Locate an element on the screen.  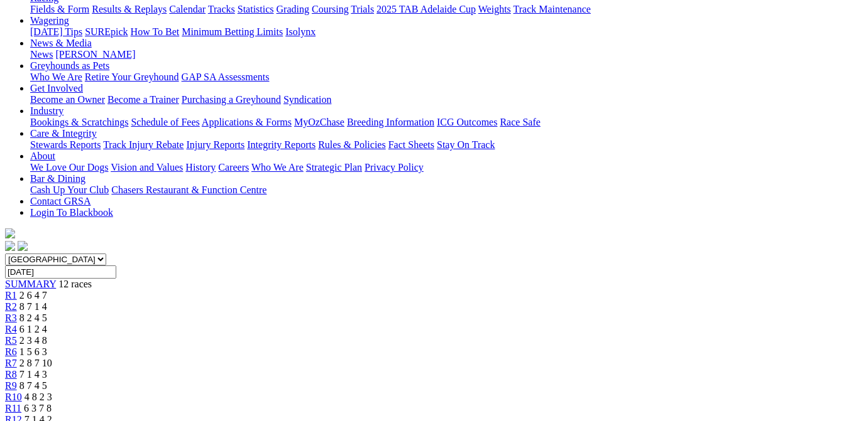
a: Purchasing a Greyhound is located at coordinates (231, 99).